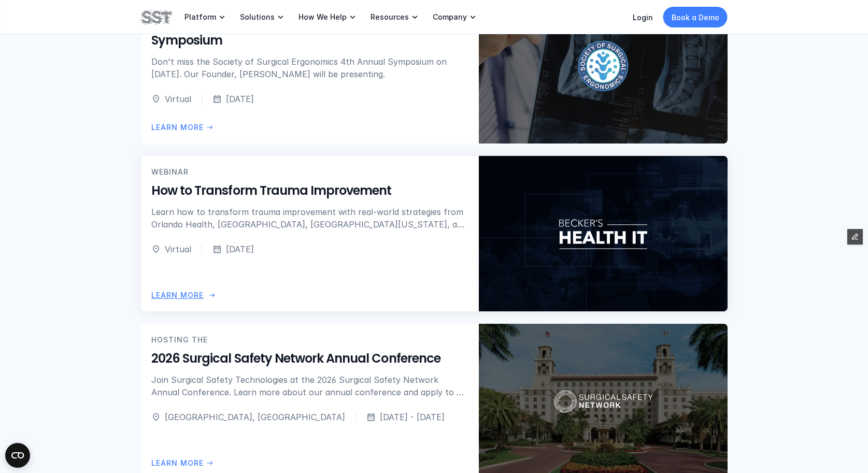 The image size is (868, 473). Describe the element at coordinates (310, 191) in the screenshot. I see `h5: How to Transform Trauma Improvement` at that location.